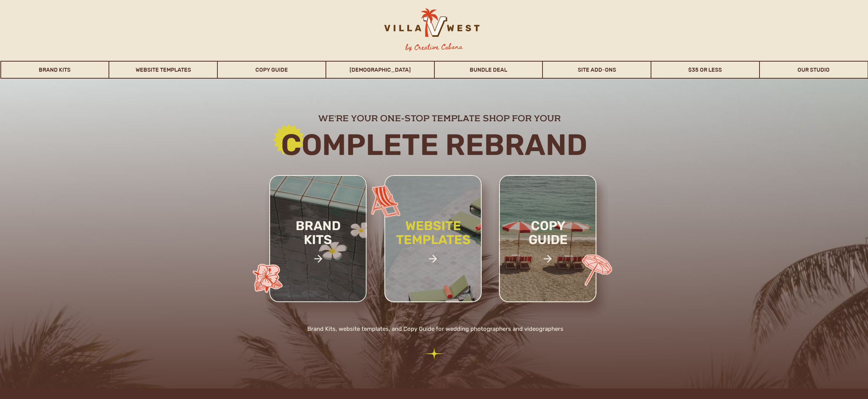 This screenshot has width=868, height=399. What do you see at coordinates (318, 243) in the screenshot?
I see `a: brand kits` at bounding box center [318, 243].